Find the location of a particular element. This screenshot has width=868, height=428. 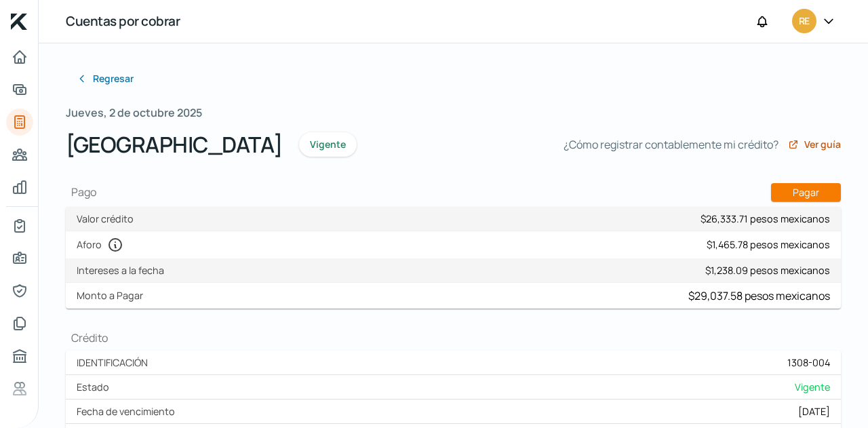

font: Crédito is located at coordinates (90, 338).